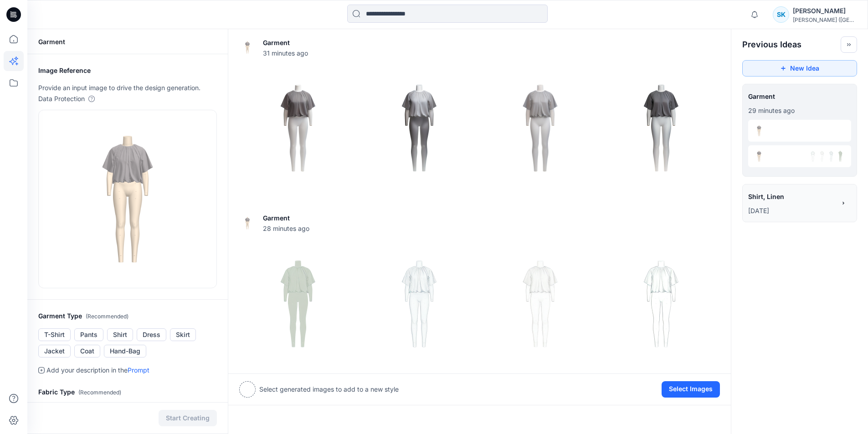 The width and height of the screenshot is (868, 434). Describe the element at coordinates (87, 351) in the screenshot. I see `button: Coat` at that location.